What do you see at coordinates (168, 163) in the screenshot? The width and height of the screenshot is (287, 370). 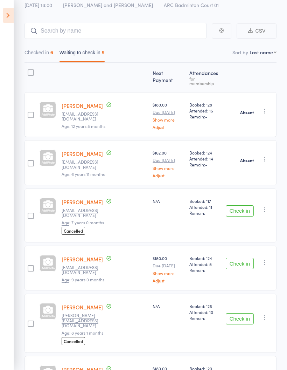 I see `div: $162.00` at bounding box center [168, 163].